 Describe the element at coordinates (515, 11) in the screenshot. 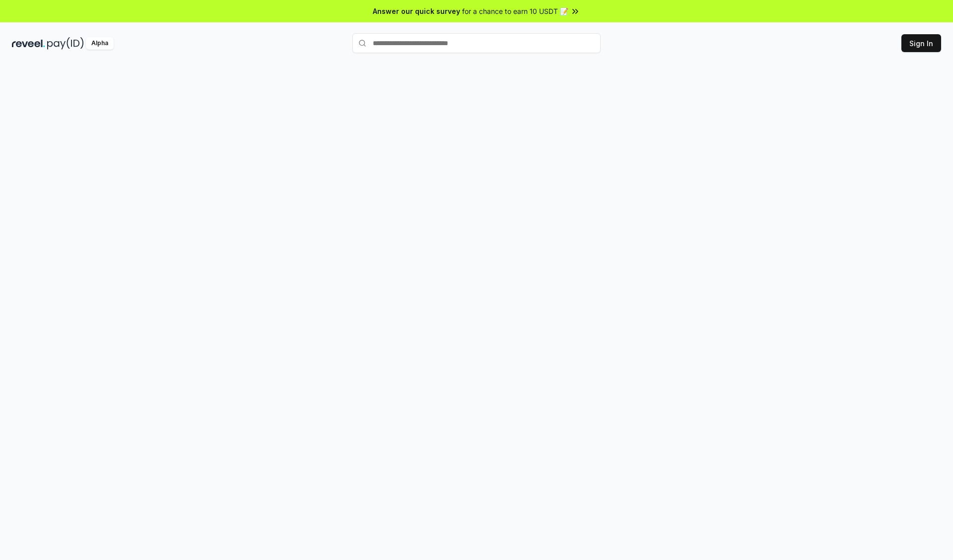

I see `span: for a chance to earn 10 USDT 📝` at that location.